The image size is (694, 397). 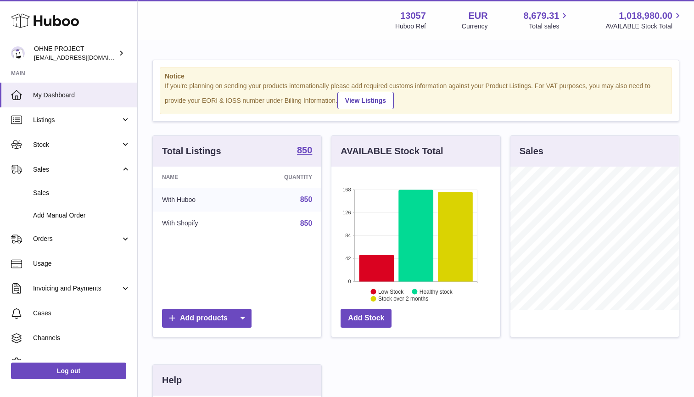 I want to click on h3: Sales, so click(x=531, y=151).